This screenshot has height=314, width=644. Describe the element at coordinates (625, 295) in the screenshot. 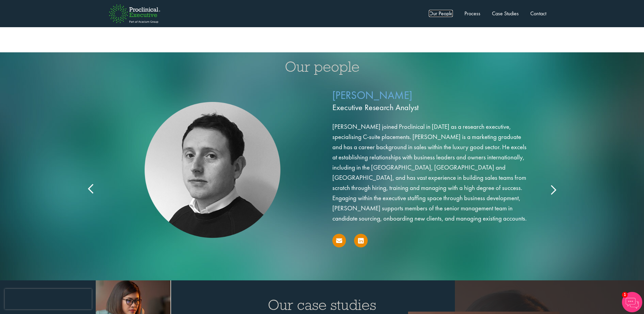

I see `span: 1` at that location.